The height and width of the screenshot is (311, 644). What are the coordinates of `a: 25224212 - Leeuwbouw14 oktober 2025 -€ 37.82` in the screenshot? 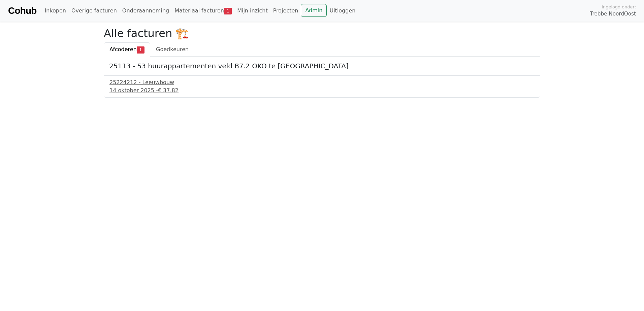 It's located at (322, 87).